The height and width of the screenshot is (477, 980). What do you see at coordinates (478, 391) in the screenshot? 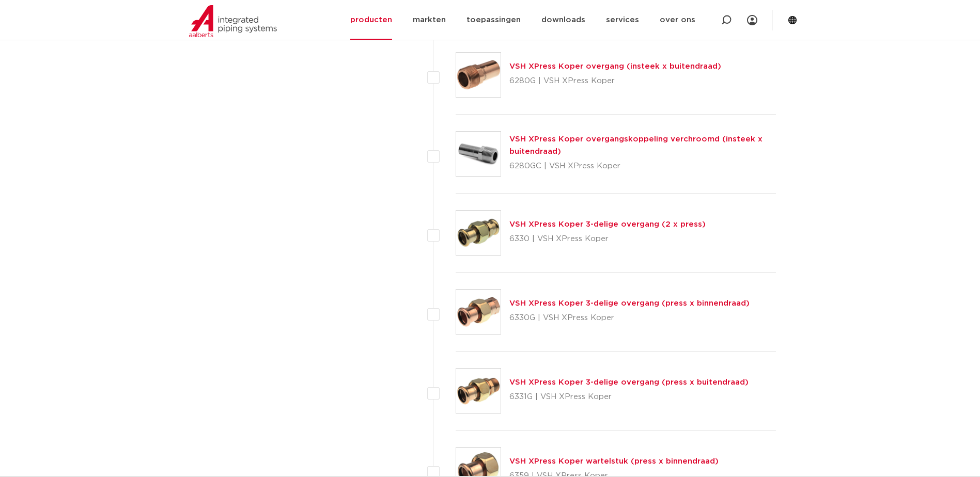
I see `img: Thumbnail for VSH XPress Koper 3-delige overgang (press x buitendraad)` at bounding box center [478, 391].